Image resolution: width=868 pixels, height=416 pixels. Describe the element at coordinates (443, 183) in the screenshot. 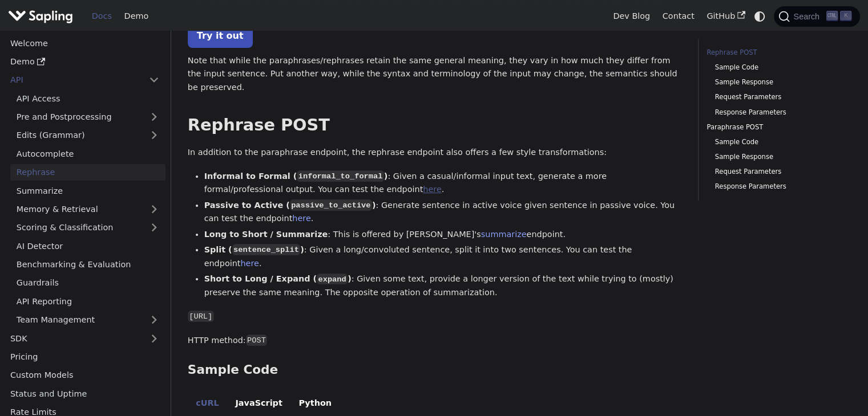

I see `li: : Given a casual/informal input text, generate a more formal/professional output. You can test th...` at that location.